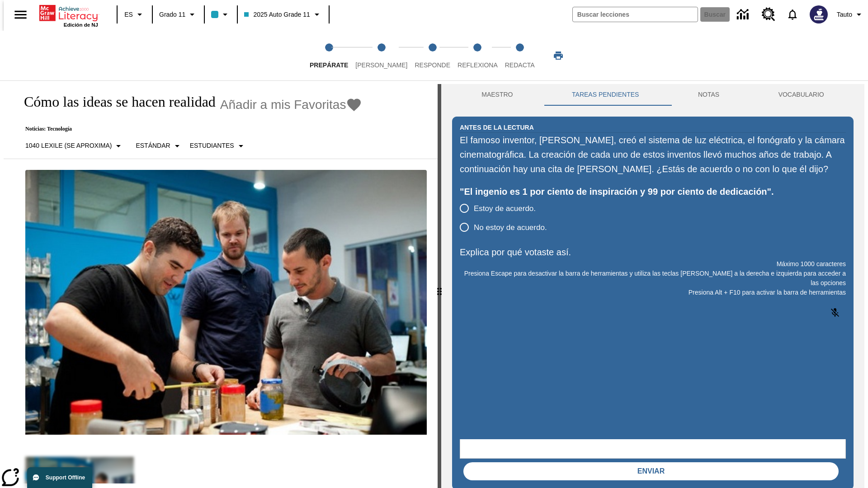 The width and height of the screenshot is (868, 488). I want to click on button: Lee step 2 of 5, so click(381, 55).